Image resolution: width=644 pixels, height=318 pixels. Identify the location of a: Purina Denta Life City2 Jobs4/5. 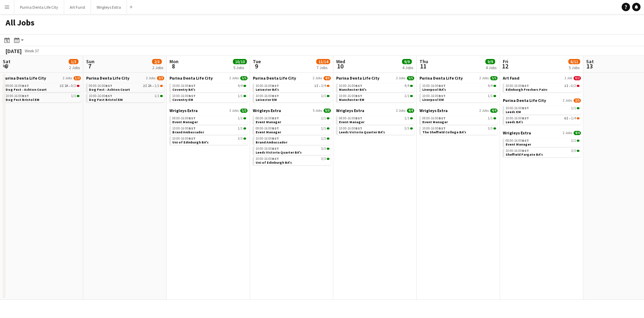
(292, 78).